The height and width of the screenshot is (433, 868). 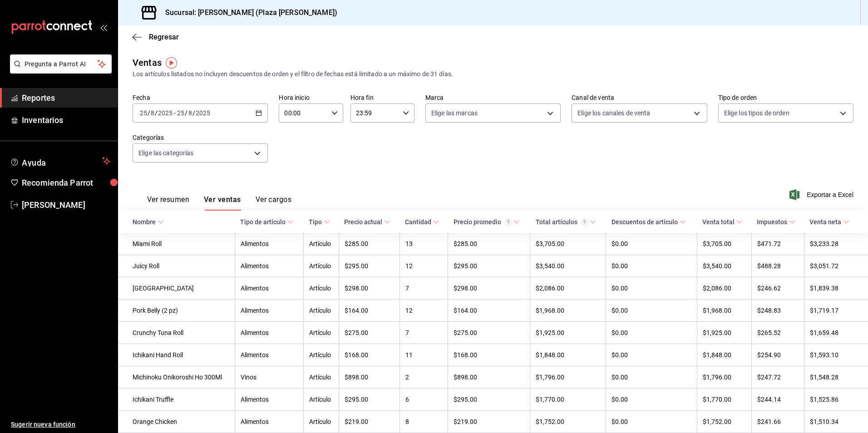 What do you see at coordinates (508, 222) in the screenshot?
I see `svg: Precio promedio = Total artículos / cantidad` at bounding box center [508, 222].